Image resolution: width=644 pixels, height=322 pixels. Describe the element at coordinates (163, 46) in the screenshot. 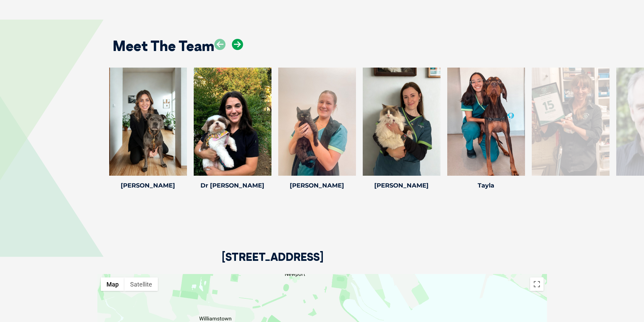

I see `h2: Meet The Team` at that location.